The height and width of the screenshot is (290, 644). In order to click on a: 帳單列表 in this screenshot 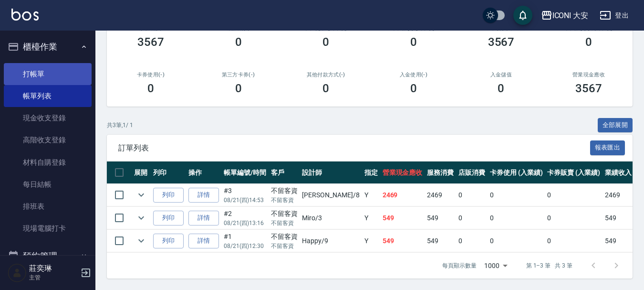, I will do `click(48, 96)`.